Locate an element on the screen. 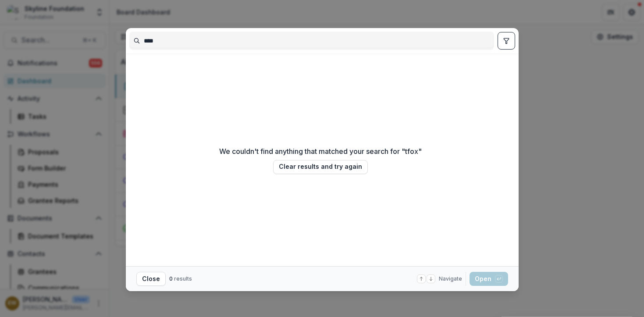  p: We couldn't find anything that matched your search for " tfox " is located at coordinates (320, 151).